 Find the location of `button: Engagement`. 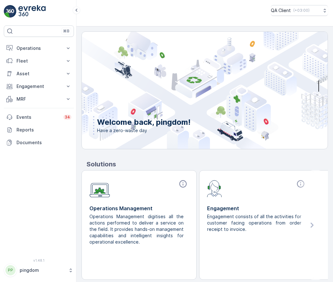

button: Engagement is located at coordinates (39, 86).